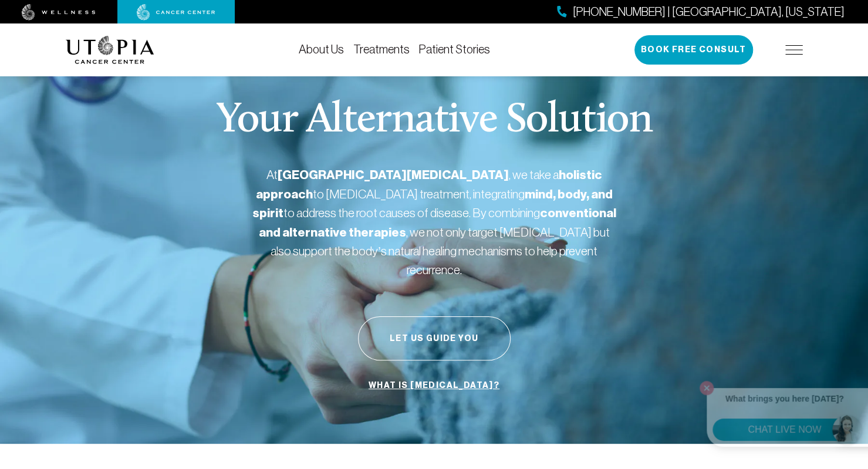 The image size is (868, 469). I want to click on img: icon-hamburger, so click(794, 50).